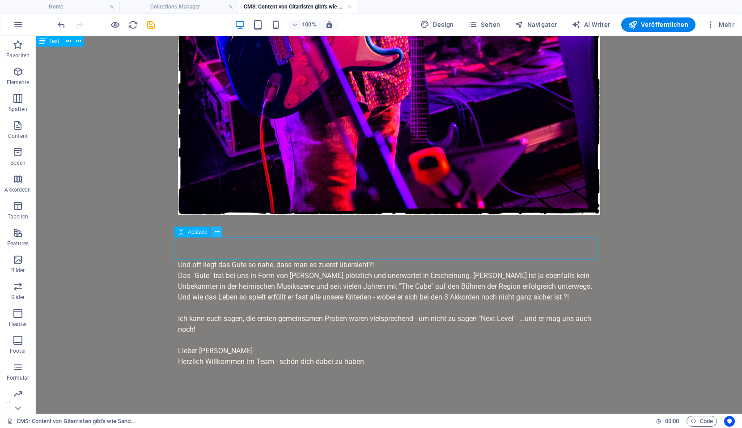  I want to click on span: Navigator, so click(536, 25).